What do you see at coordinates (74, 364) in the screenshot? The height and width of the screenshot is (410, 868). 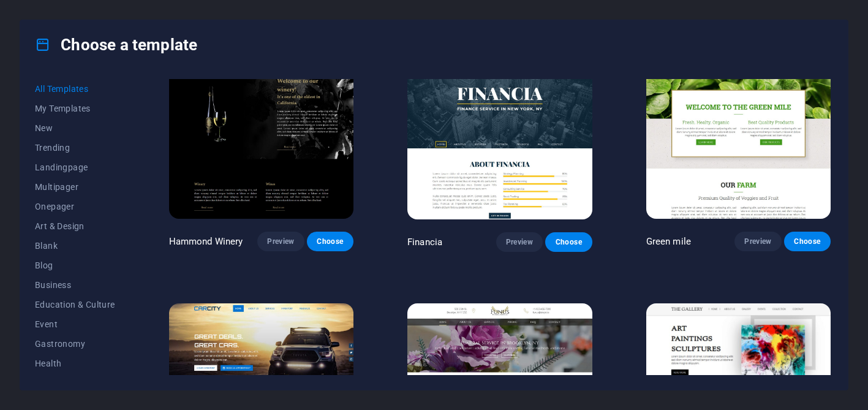 I see `span: Health` at bounding box center [74, 364].